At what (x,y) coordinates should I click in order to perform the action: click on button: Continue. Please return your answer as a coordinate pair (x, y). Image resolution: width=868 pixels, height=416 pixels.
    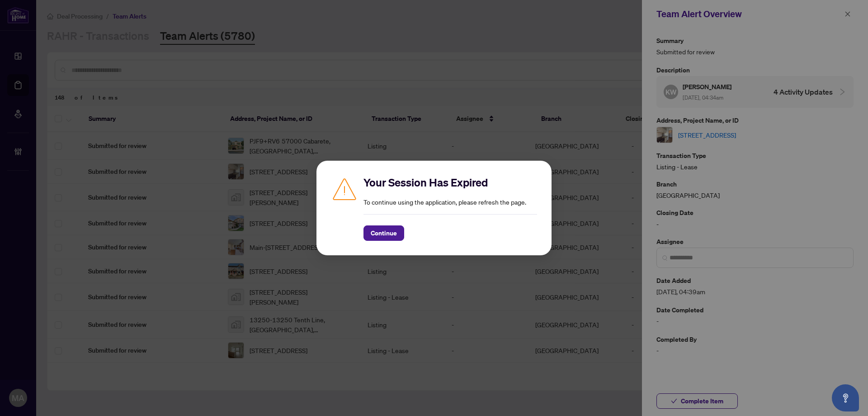
    Looking at the image, I should click on (384, 233).